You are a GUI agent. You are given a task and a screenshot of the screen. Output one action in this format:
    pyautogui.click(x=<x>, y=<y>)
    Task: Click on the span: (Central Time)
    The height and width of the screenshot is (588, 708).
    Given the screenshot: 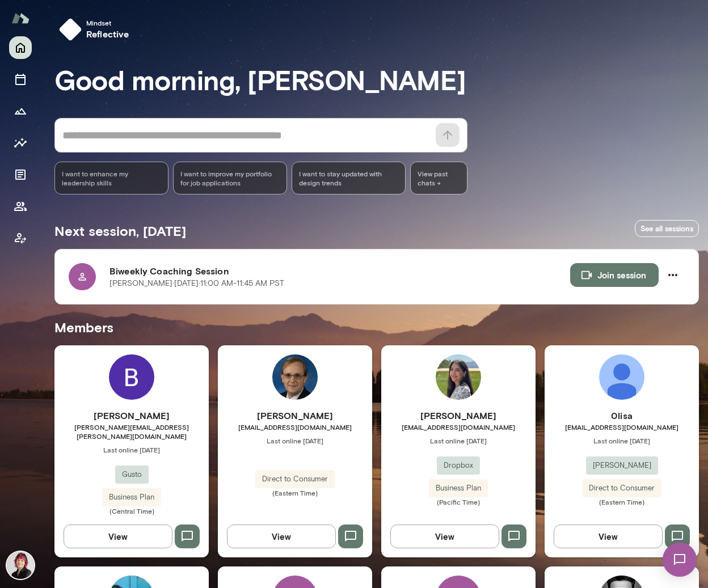 What is the action you would take?
    pyautogui.click(x=132, y=511)
    